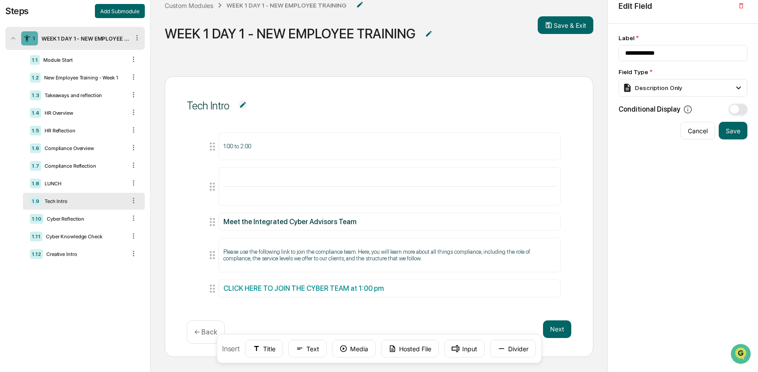 This screenshot has height=372, width=758. Describe the element at coordinates (566, 25) in the screenshot. I see `button: Save & Exit` at that location.